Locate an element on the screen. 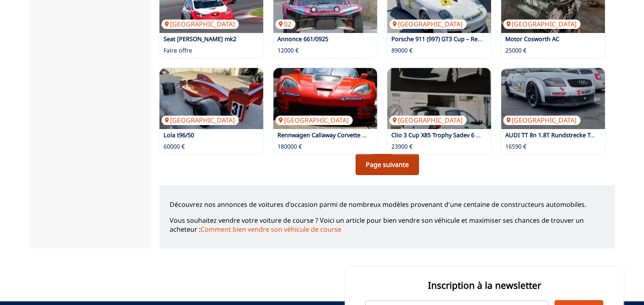 The width and height of the screenshot is (644, 305). a: Motor Cosworth AC is located at coordinates (532, 39).